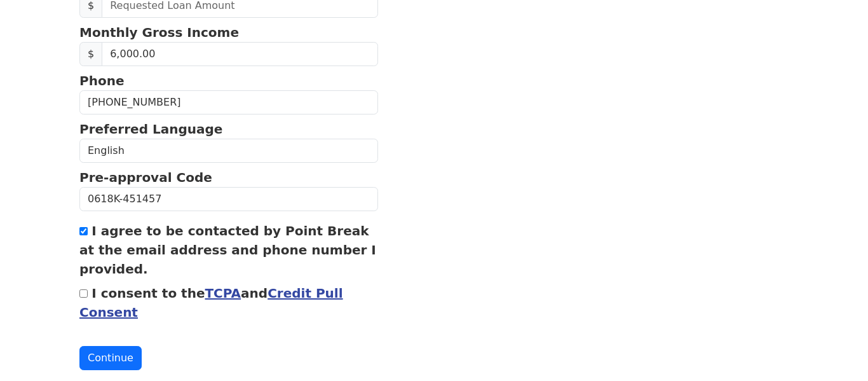  What do you see at coordinates (211, 302) in the screenshot?
I see `label: I consent to the and` at bounding box center [211, 302].